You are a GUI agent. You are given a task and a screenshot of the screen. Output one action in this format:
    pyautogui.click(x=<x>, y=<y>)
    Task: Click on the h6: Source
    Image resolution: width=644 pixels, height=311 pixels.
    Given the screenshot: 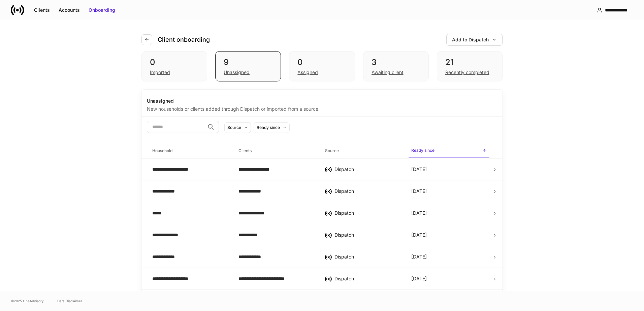 What is the action you would take?
    pyautogui.click(x=332, y=150)
    